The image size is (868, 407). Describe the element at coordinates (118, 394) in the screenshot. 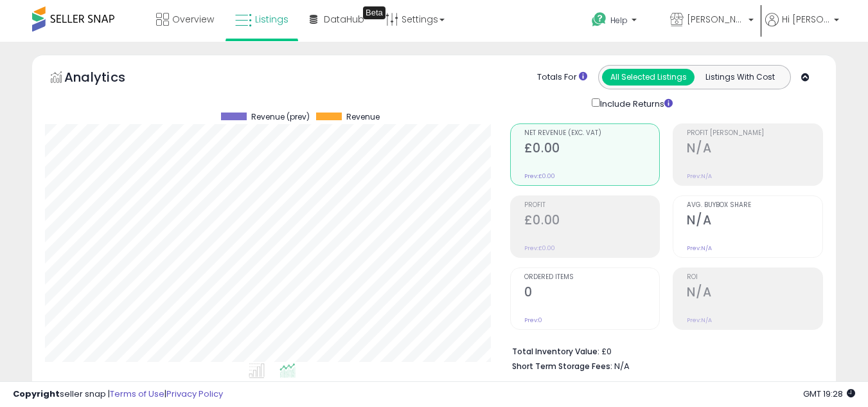

I see `div: seller snap | |` at that location.